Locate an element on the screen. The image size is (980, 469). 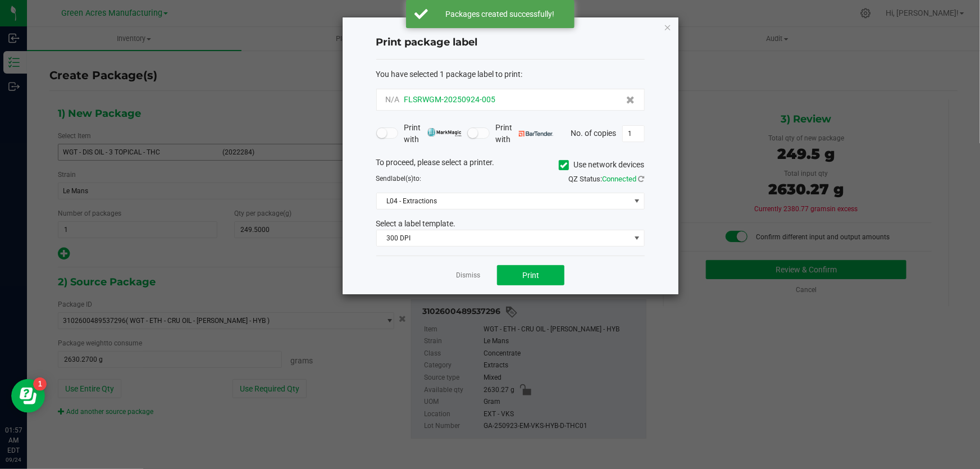
div: Packages created successfully! is located at coordinates (499, 14).